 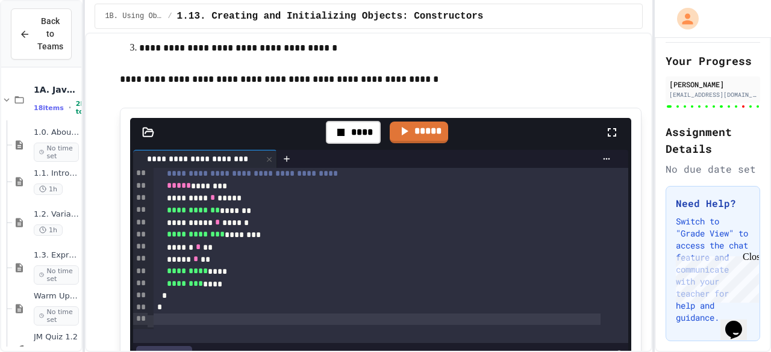 What do you see at coordinates (56, 90) in the screenshot?
I see `span: 1A. Java Basics` at bounding box center [56, 90].